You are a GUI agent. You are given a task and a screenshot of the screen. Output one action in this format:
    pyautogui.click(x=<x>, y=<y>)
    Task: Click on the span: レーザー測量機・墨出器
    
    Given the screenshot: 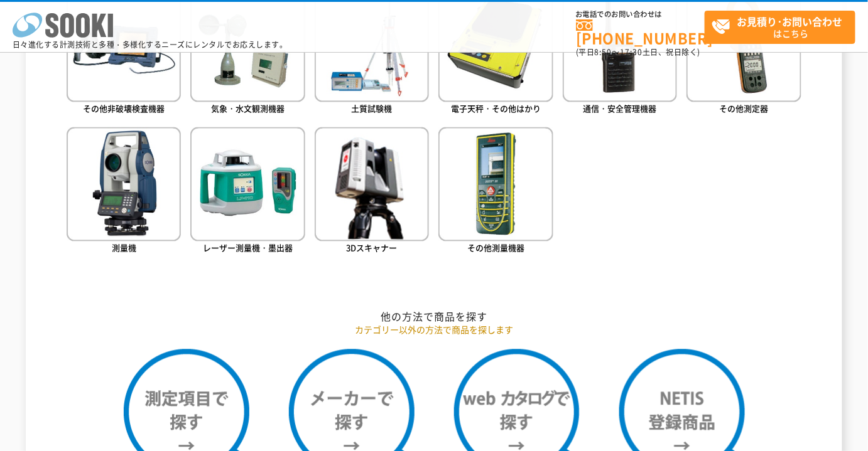 What is the action you would take?
    pyautogui.click(x=248, y=247)
    